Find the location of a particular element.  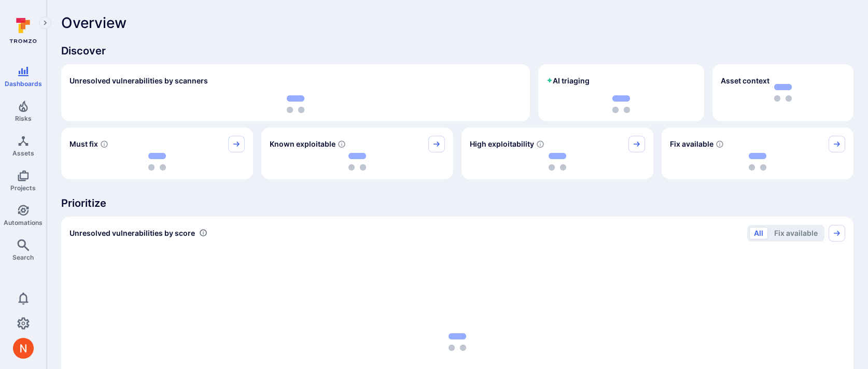

span: Overview is located at coordinates (94, 23).